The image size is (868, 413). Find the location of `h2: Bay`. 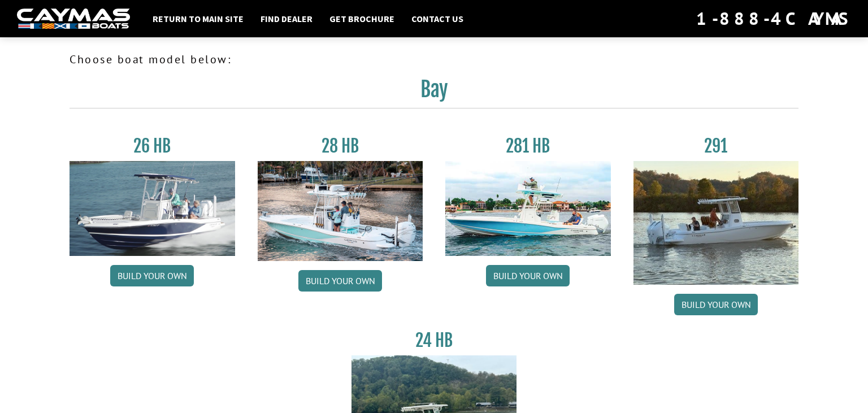

h2: Bay is located at coordinates (434, 93).